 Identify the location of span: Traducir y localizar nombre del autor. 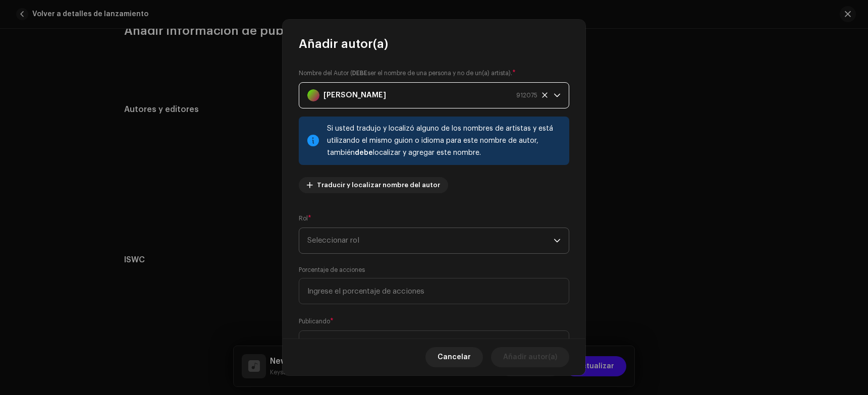
(379, 185).